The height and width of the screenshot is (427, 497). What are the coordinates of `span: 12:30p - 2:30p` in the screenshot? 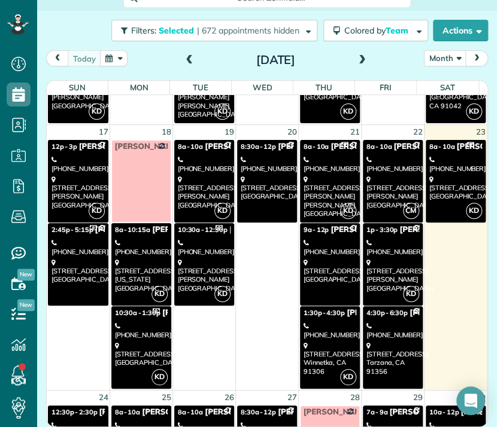 It's located at (74, 412).